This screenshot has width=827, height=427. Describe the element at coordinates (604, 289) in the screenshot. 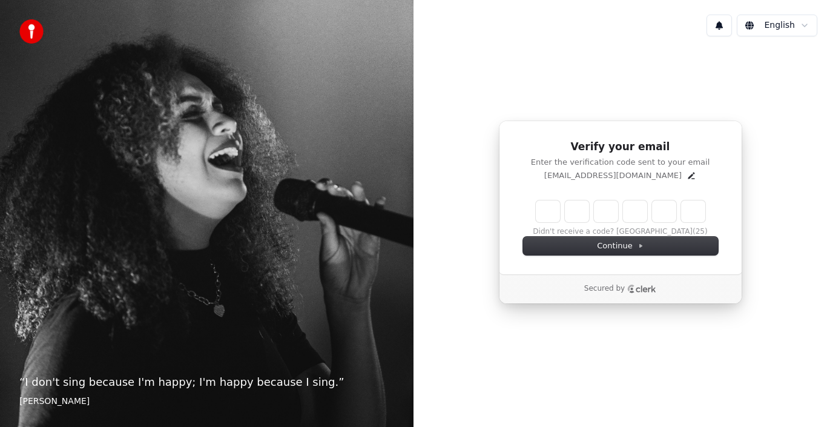

I see `p: Secured by` at that location.